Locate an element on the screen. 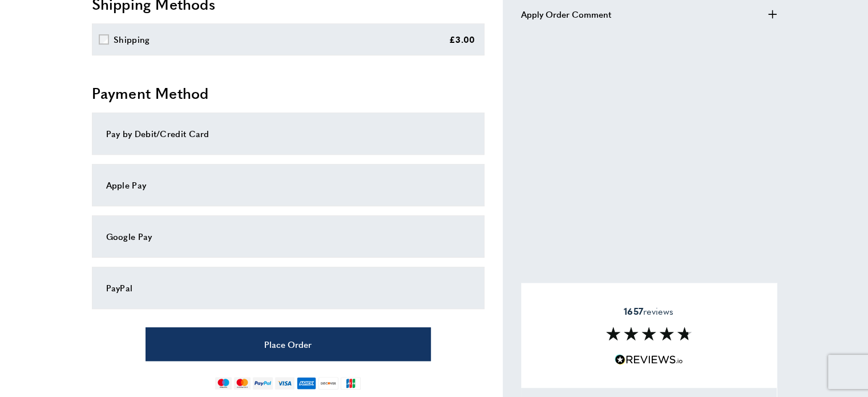 The image size is (868, 397). div: £3.00 is located at coordinates (462, 39).